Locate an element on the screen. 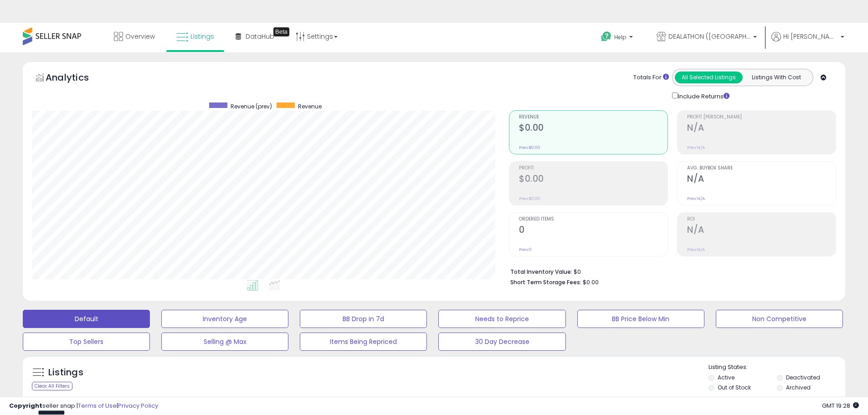  a: Overview is located at coordinates (134, 36).